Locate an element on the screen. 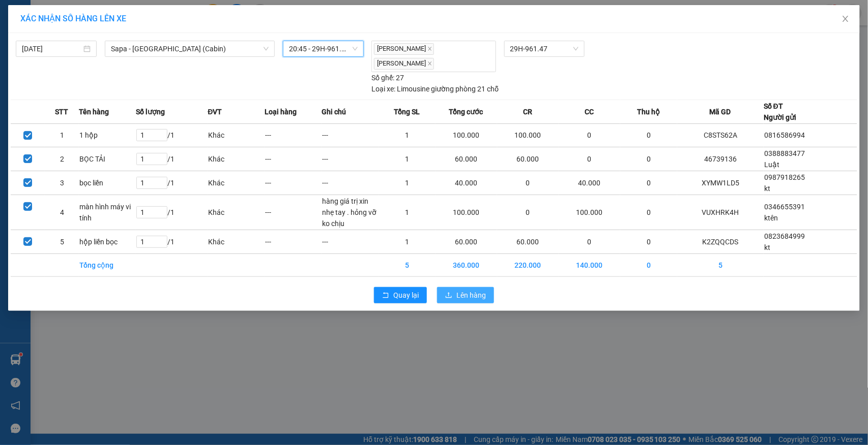 This screenshot has width=868, height=445. span: Luật is located at coordinates (771, 164).